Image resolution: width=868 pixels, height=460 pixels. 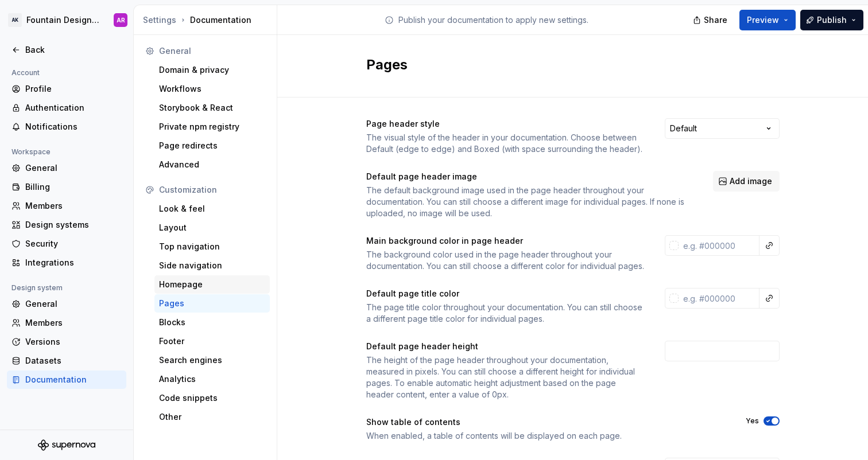 I want to click on a: Code snippets, so click(x=212, y=398).